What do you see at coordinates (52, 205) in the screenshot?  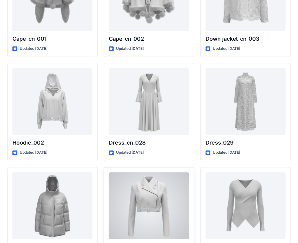 I see `a: Down jacket_cn_004` at bounding box center [52, 205].